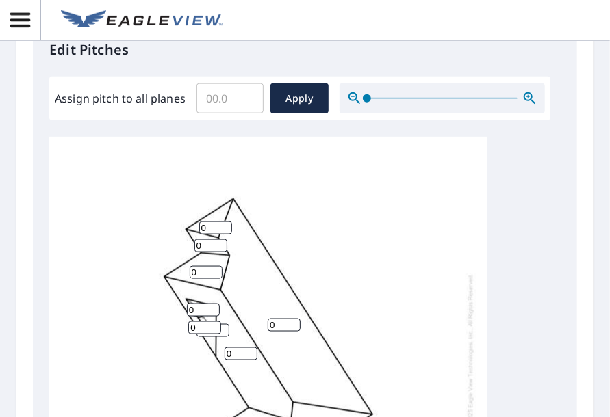 This screenshot has width=610, height=417. I want to click on button: Apply, so click(299, 99).